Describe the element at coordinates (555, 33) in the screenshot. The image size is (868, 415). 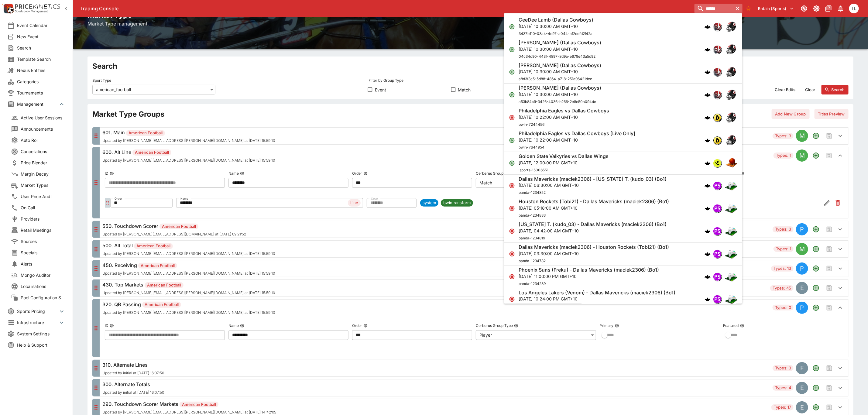
I see `span: 3437b110-03a4-4e97-a044-af2ddfd2f42a` at that location.